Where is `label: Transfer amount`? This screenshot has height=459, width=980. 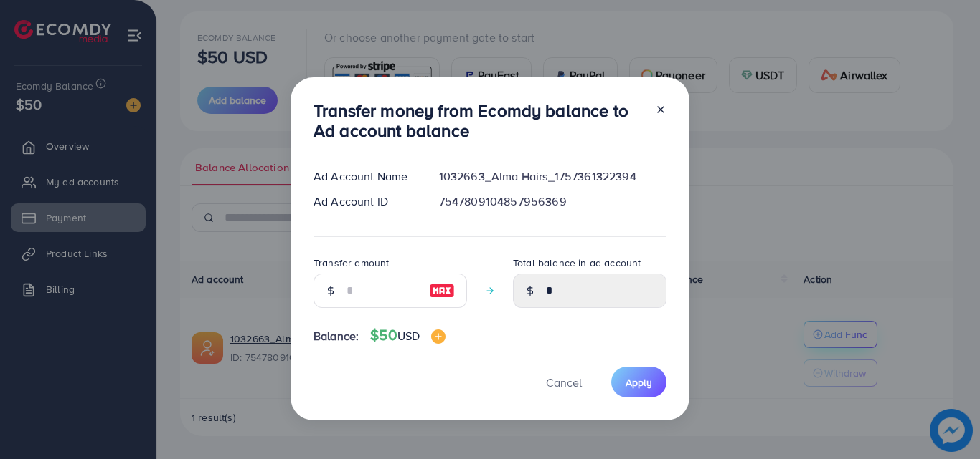
label: Transfer amount is located at coordinates (351, 263).